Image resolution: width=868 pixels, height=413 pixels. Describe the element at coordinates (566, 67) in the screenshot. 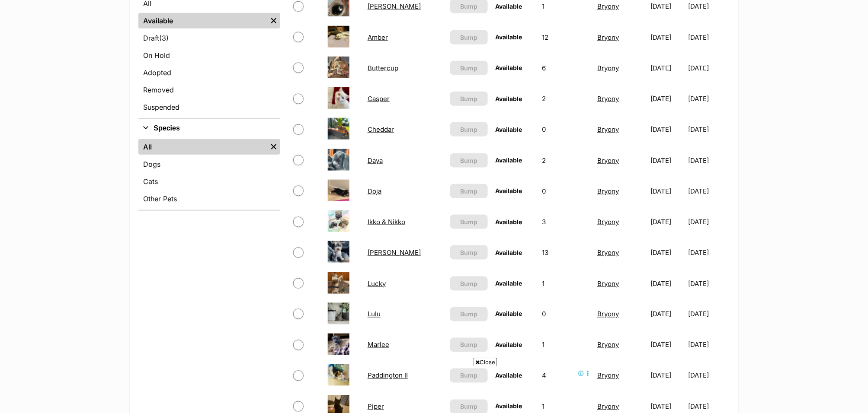

I see `td: 6` at that location.